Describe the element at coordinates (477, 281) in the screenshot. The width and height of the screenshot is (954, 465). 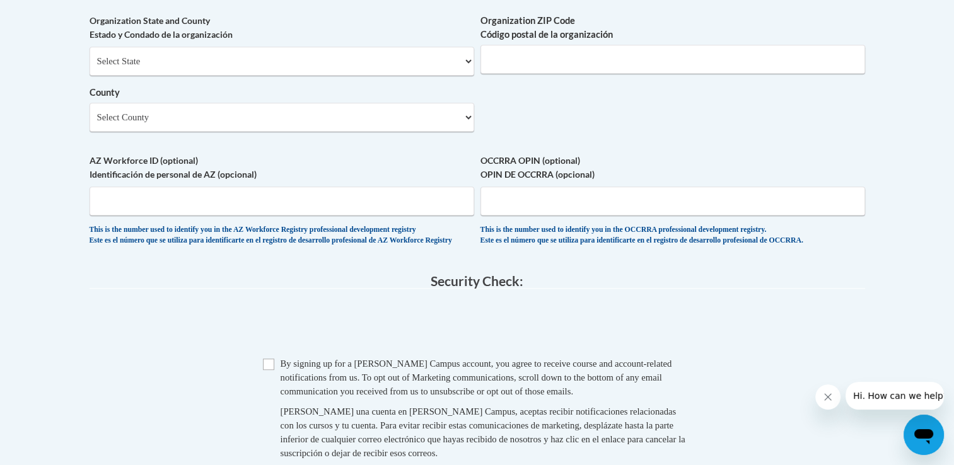
I see `span: Security Check:` at that location.